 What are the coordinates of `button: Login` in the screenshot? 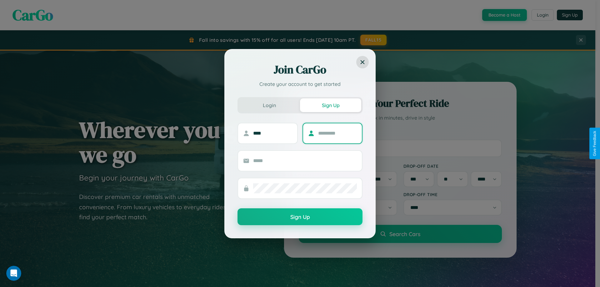 It's located at (269, 105).